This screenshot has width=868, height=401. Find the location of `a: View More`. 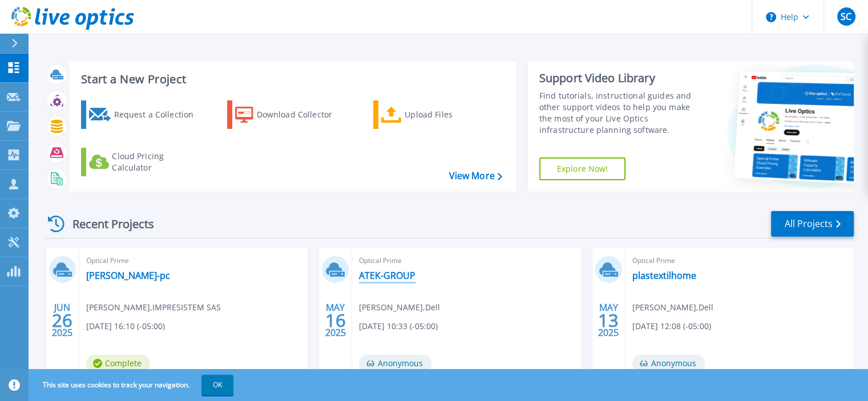

a: View More is located at coordinates (475, 176).